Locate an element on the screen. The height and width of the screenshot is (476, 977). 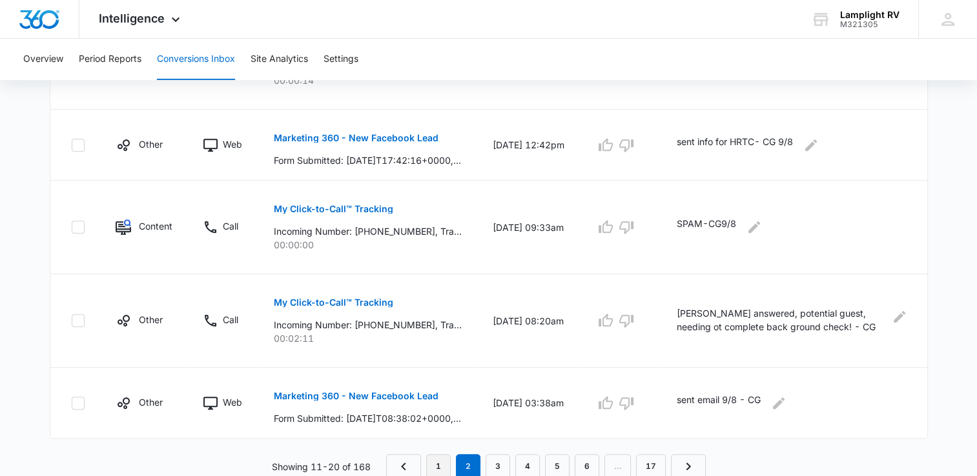
div: account name is located at coordinates (870, 15).